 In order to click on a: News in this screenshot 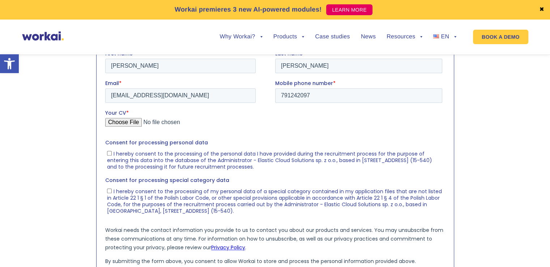, I will do `click(368, 37)`.